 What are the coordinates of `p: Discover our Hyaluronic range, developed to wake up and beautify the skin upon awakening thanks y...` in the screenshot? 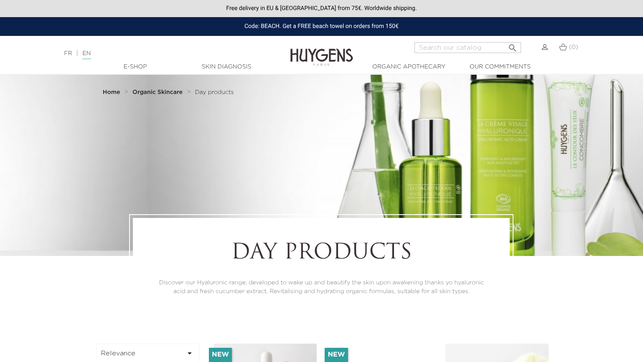 It's located at (321, 288).